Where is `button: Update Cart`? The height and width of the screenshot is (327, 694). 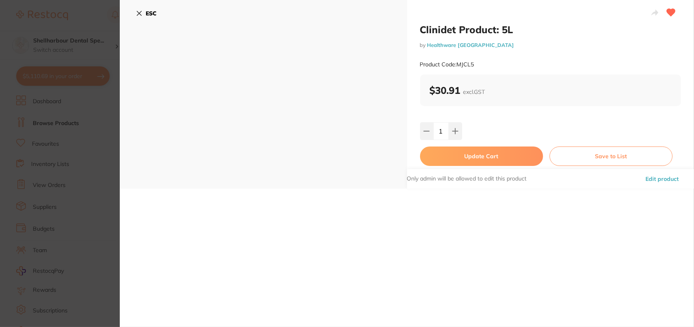 button: Update Cart is located at coordinates (482, 156).